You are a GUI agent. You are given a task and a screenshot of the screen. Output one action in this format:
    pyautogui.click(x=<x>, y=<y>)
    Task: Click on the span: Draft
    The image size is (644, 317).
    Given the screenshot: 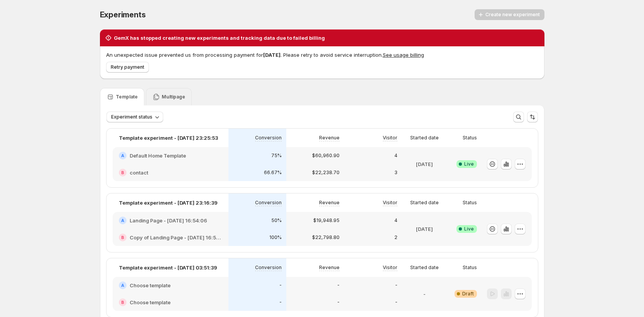 What is the action you would take?
    pyautogui.click(x=468, y=294)
    